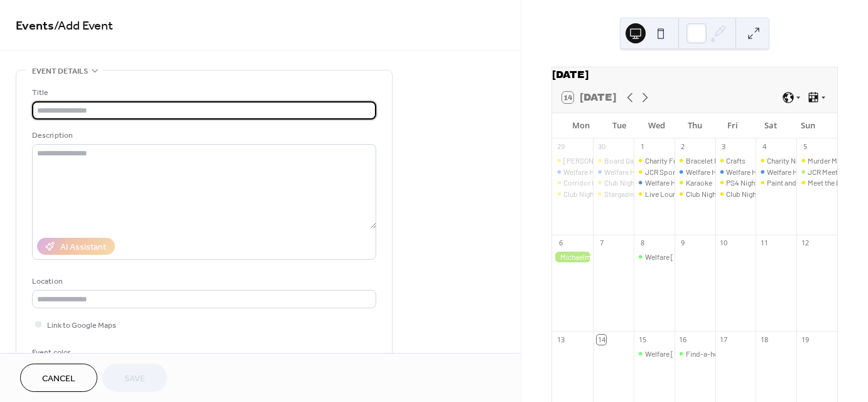  Describe the element at coordinates (572, 160) in the screenshot. I see `div: Aidan's Wardrobe Opening` at that location.